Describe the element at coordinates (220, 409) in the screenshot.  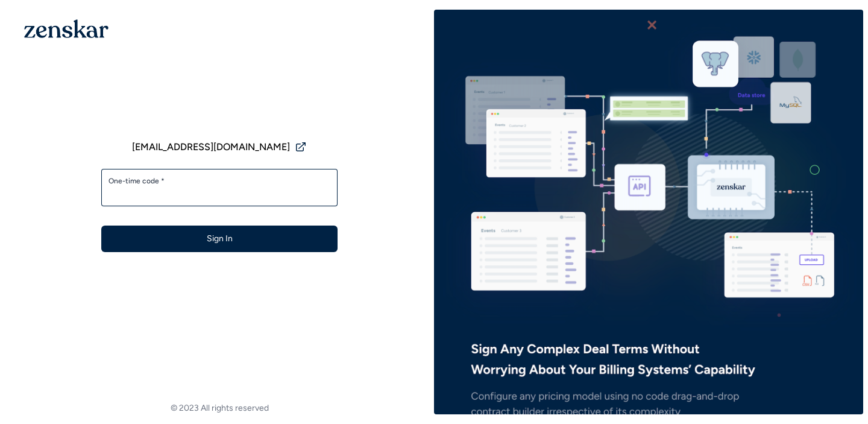
I see `footer: © 2023 All rights reserved` at that location.